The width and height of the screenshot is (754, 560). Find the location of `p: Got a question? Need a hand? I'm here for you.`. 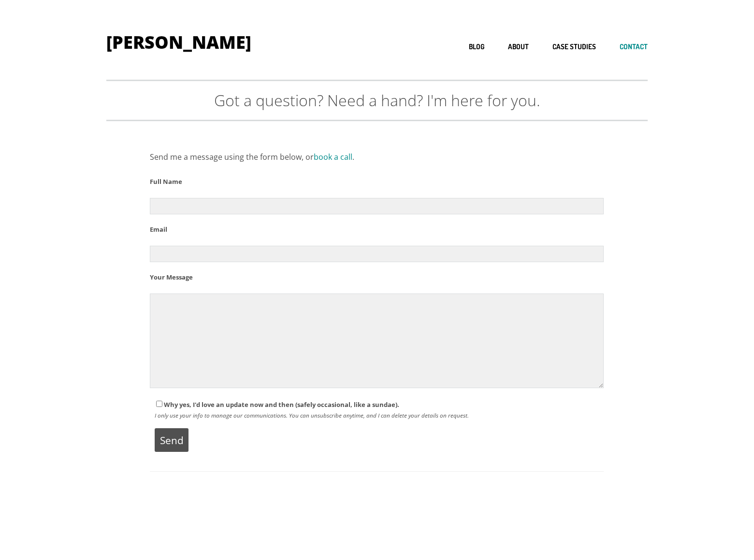

p: Got a question? Need a hand? I'm here for you. is located at coordinates (377, 100).